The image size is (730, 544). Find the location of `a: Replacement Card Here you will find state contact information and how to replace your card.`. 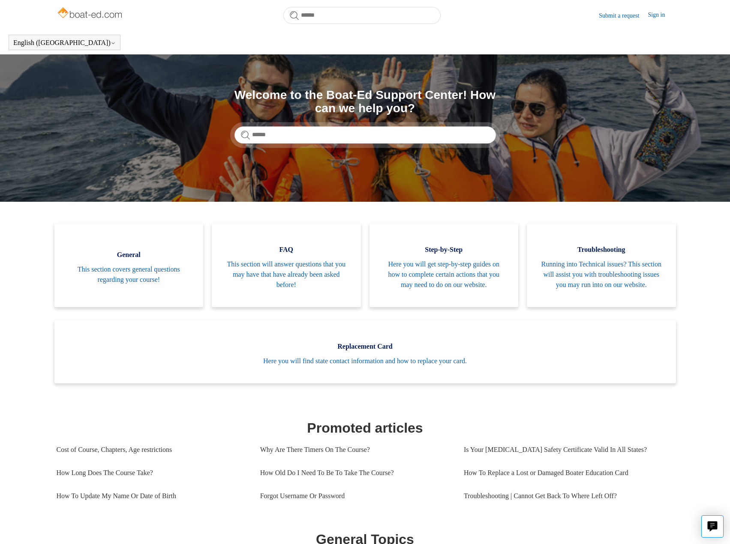

a: Replacement Card Here you will find state contact information and how to replace your card. is located at coordinates (365, 352).